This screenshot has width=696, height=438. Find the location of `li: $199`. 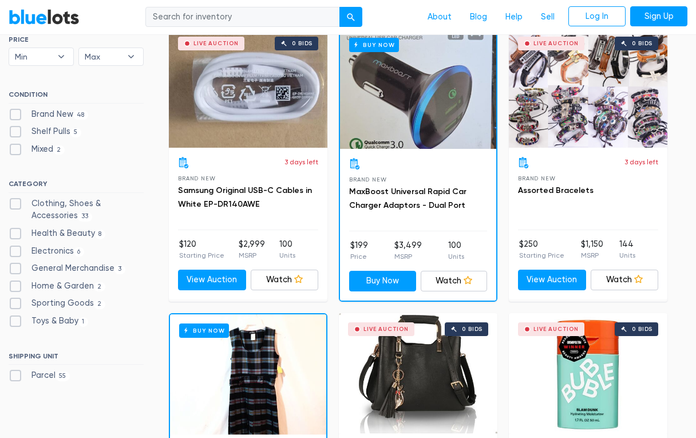

li: $199 is located at coordinates (359, 251).